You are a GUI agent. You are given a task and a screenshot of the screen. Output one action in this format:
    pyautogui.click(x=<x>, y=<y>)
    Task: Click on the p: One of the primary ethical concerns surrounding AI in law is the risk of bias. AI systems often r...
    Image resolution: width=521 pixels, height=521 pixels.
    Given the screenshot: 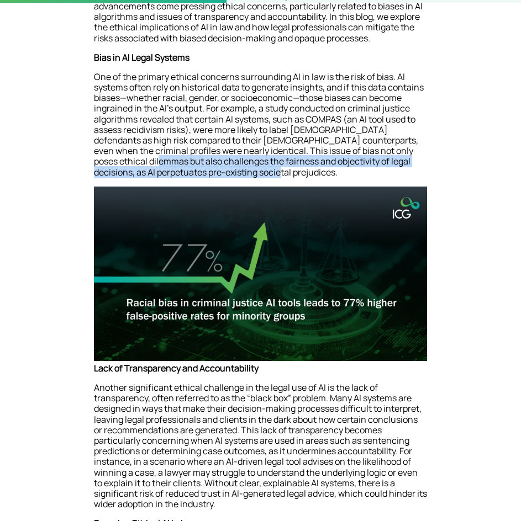 What is the action you would take?
    pyautogui.click(x=261, y=129)
    